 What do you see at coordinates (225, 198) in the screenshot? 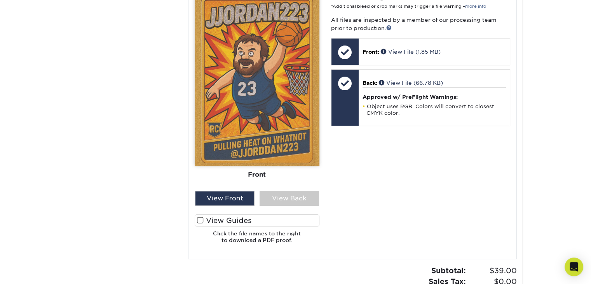
I see `div: View Front` at bounding box center [225, 198].